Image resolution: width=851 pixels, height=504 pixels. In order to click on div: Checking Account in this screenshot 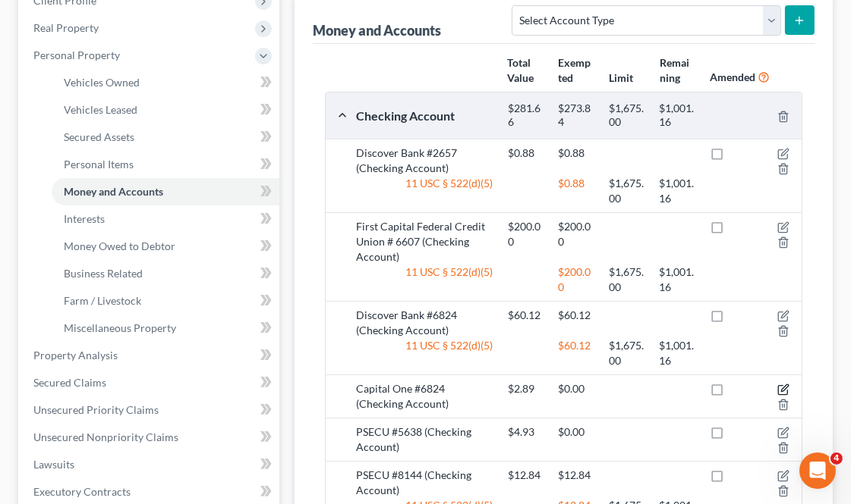, I will do `click(424, 115)`.